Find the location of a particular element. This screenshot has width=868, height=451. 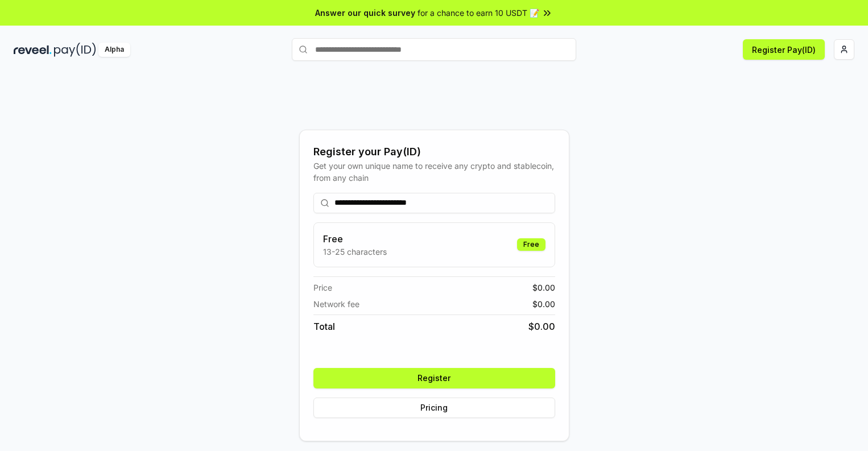

div: Alpha is located at coordinates (114, 50).